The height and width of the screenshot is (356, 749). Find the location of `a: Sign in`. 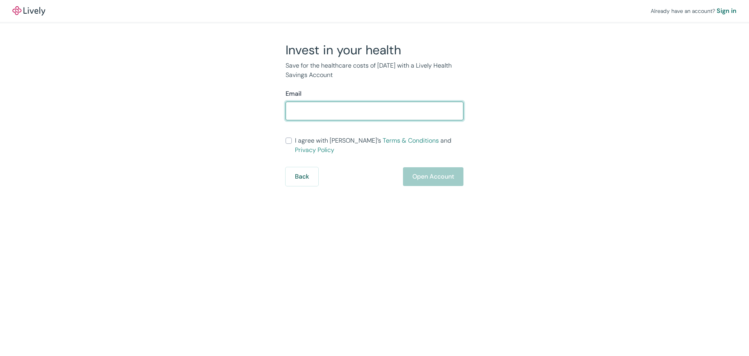

a: Sign in is located at coordinates (727, 11).